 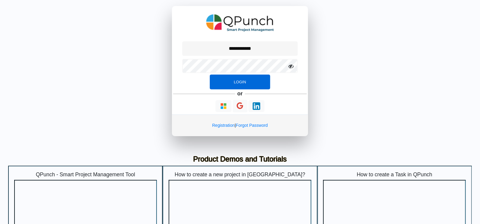 What do you see at coordinates (86, 175) in the screenshot?
I see `h5: QPunch - Smart Project Management Tool` at bounding box center [86, 175].